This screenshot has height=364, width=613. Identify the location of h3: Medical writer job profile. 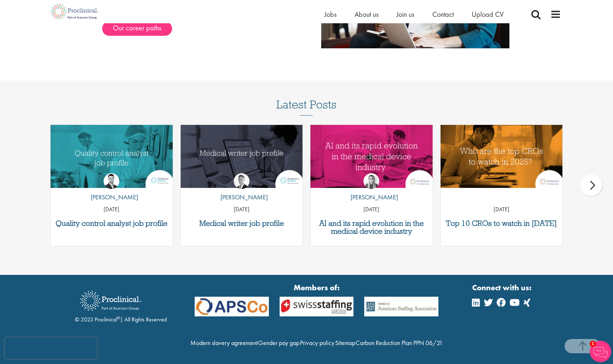
(241, 223).